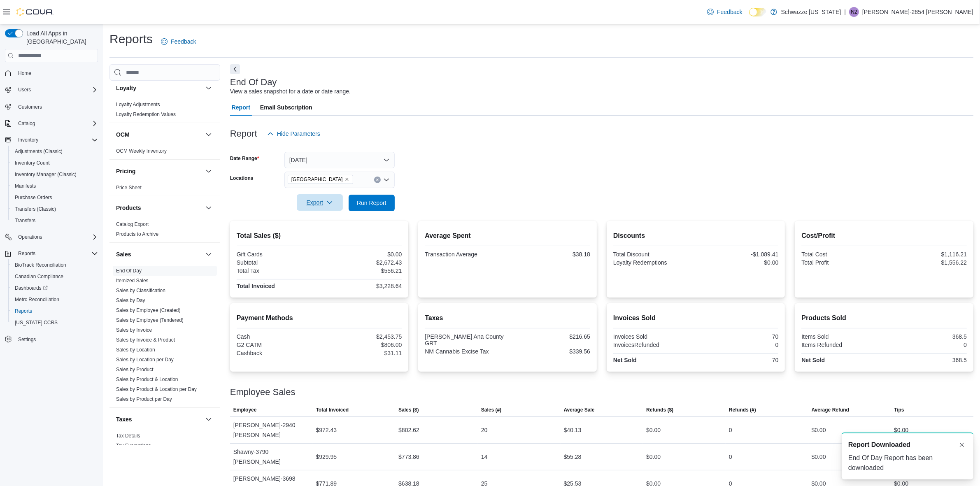  I want to click on div: $2,453.75, so click(362, 337).